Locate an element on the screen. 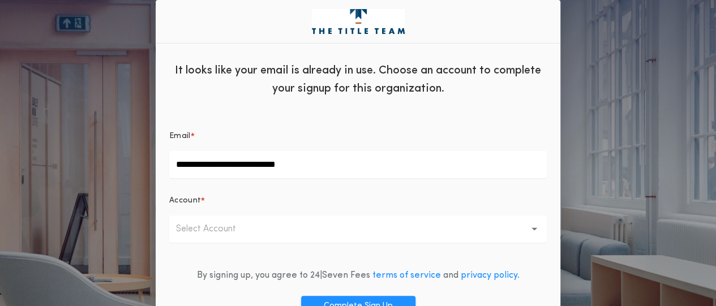 This screenshot has height=306, width=716. input: Email* is located at coordinates (358, 165).